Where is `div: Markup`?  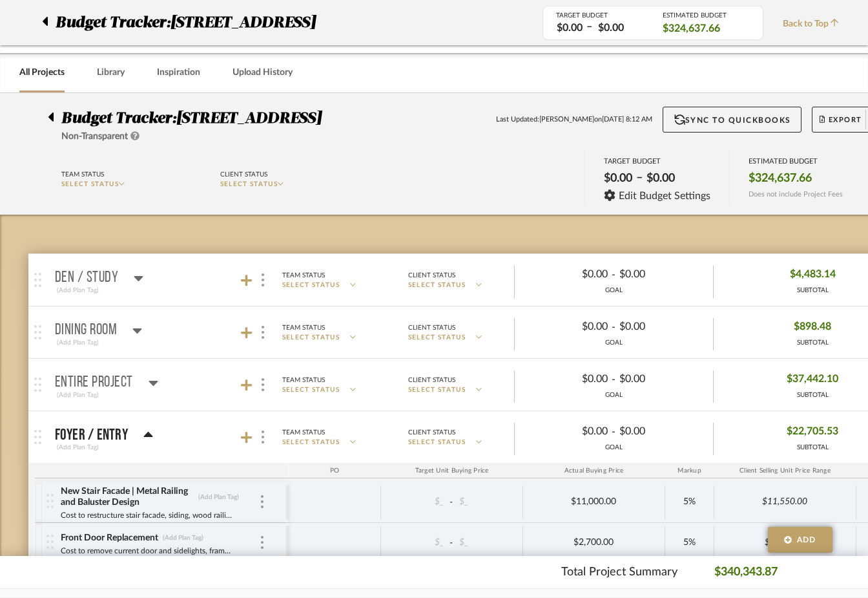
div: Markup is located at coordinates (690, 470).